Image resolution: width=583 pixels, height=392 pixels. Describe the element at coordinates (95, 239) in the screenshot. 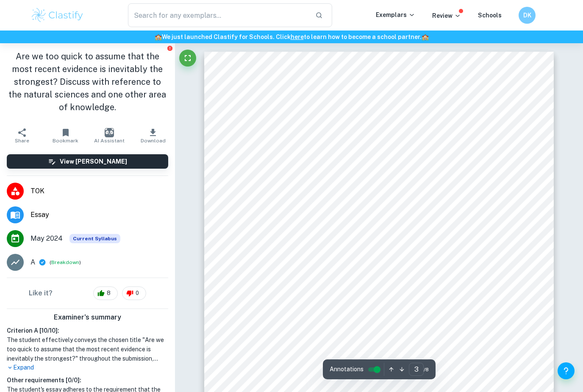

I see `span: Current Syllabus` at that location.